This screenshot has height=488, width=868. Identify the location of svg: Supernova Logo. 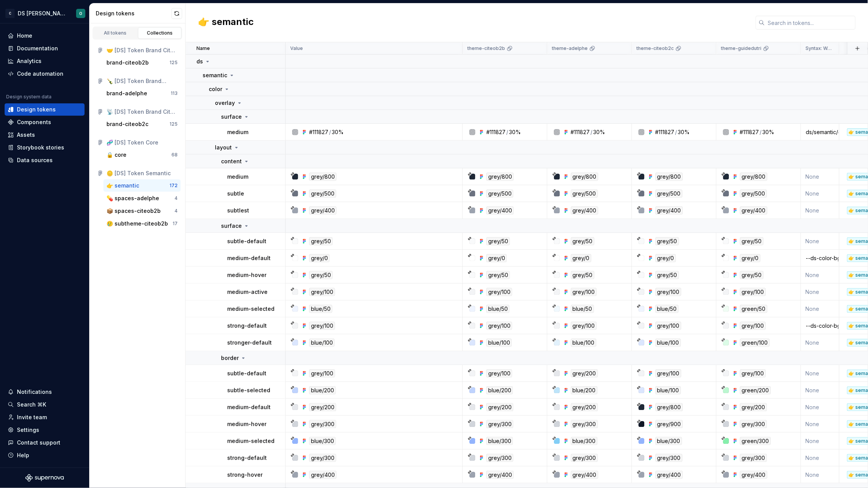
(45, 478).